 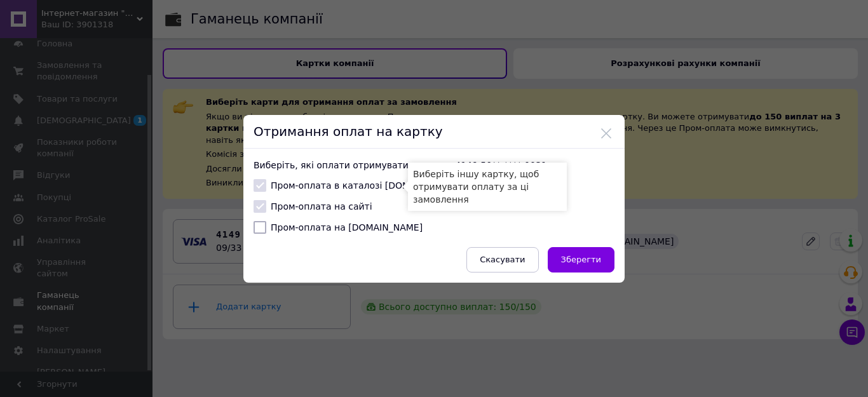 I want to click on span: Зберегти, so click(x=581, y=259).